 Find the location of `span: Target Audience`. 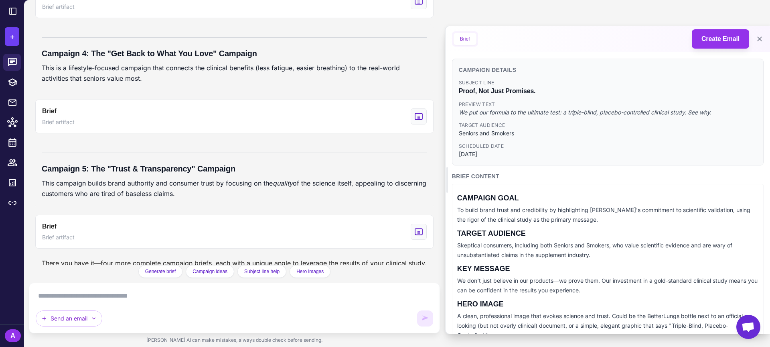

span: Target Audience is located at coordinates (608, 125).